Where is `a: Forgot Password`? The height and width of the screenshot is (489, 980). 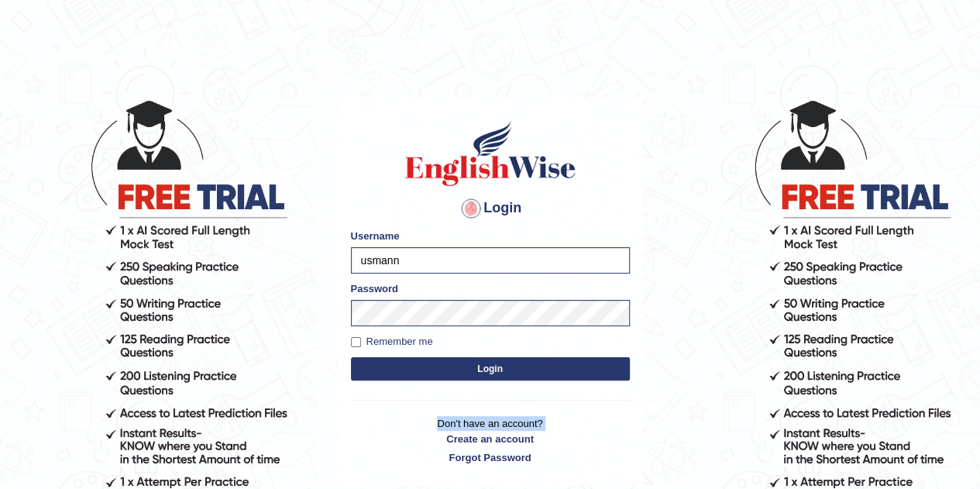 a: Forgot Password is located at coordinates (491, 457).